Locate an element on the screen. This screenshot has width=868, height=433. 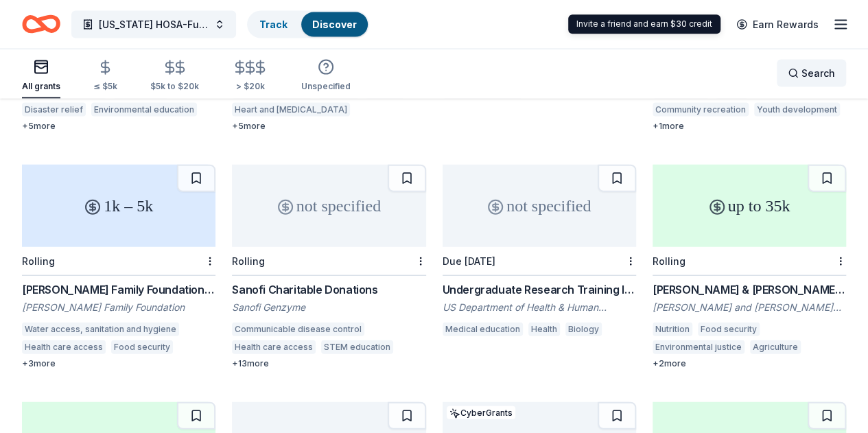
div: Environmental education is located at coordinates (144, 109).